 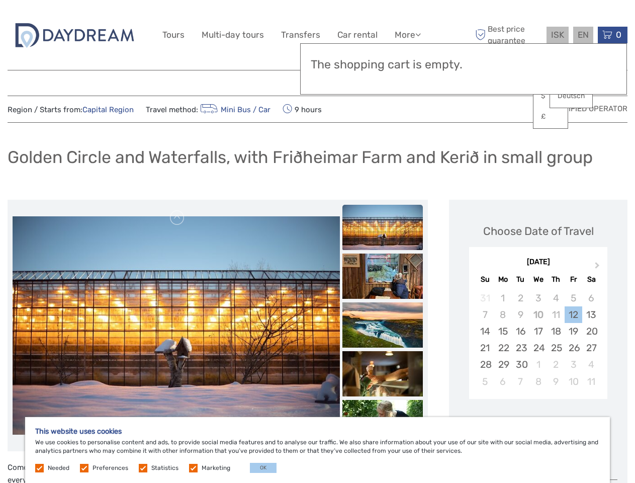 What do you see at coordinates (538, 314) in the screenshot?
I see `div: Not available Wednesday, September 10th, 2025` at bounding box center [538, 314].